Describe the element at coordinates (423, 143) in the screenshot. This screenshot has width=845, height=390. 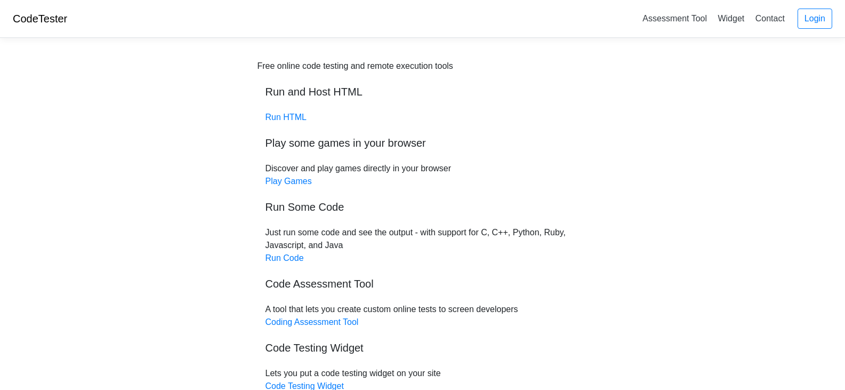
I see `h5: Play some games in your browser` at that location.